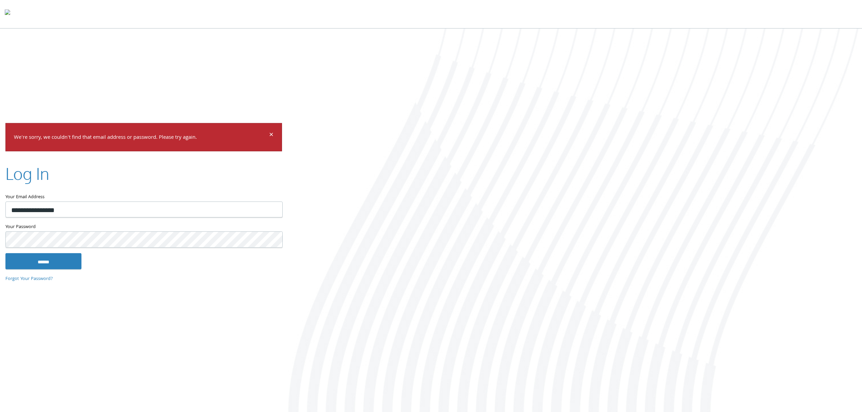  I want to click on button: Dismiss alert, so click(271, 136).